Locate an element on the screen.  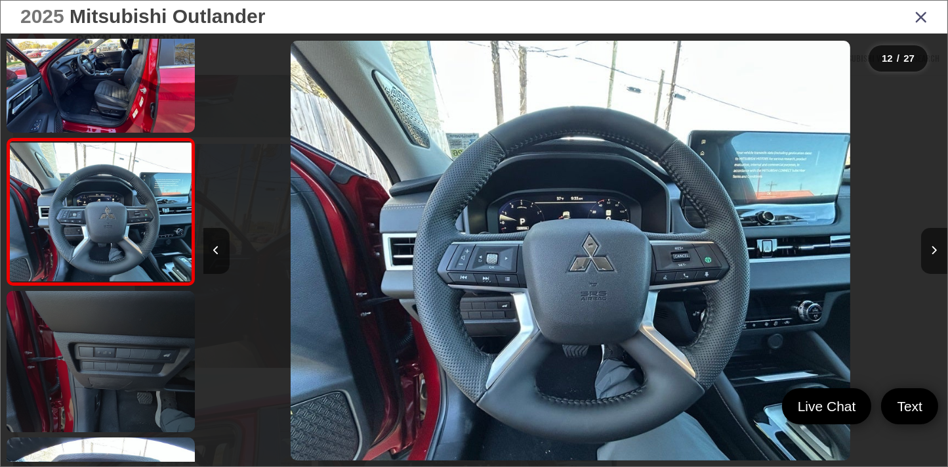
span: 27 is located at coordinates (909, 58).